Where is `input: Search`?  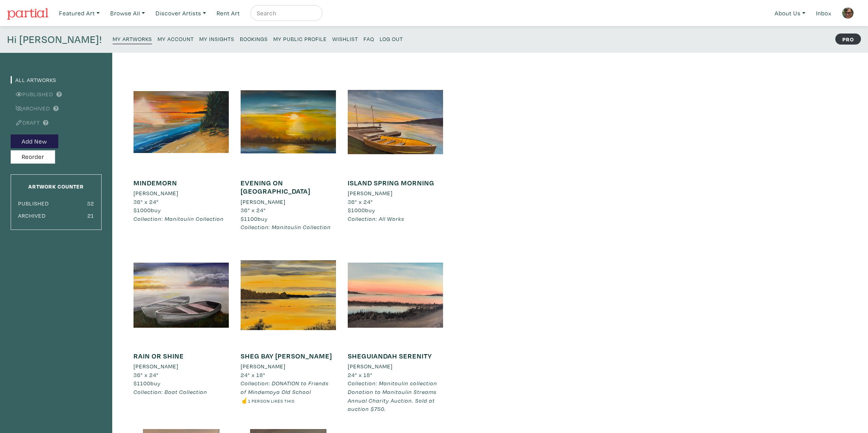 input: Search is located at coordinates (285, 13).